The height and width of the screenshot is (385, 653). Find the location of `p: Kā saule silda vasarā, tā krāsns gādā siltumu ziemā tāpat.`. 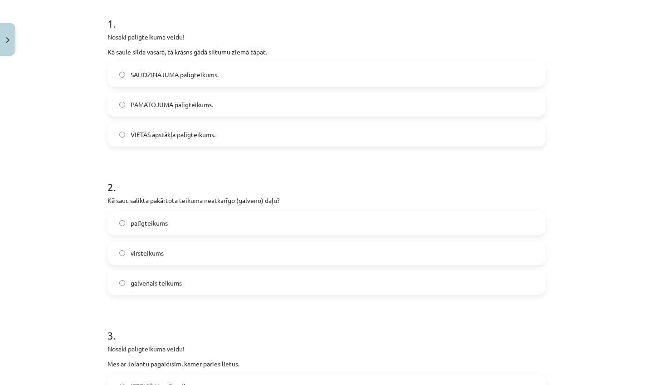

p: Kā saule silda vasarā, tā krāsns gādā siltumu ziemā tāpat. is located at coordinates (327, 52).